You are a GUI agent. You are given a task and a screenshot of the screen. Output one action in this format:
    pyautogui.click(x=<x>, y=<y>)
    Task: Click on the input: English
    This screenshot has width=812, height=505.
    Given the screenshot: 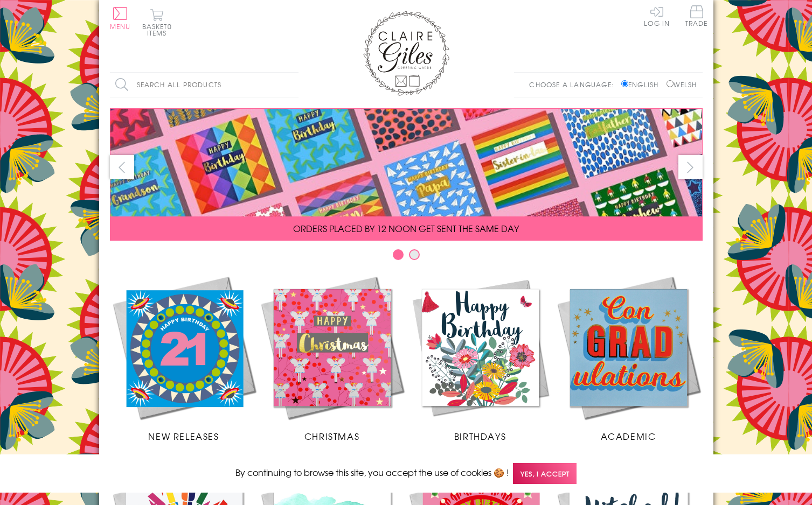 What is the action you would take?
    pyautogui.click(x=625, y=83)
    